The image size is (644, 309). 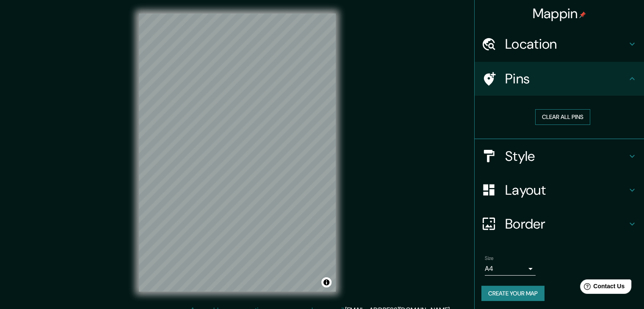 I want to click on h4: Layout, so click(x=566, y=190).